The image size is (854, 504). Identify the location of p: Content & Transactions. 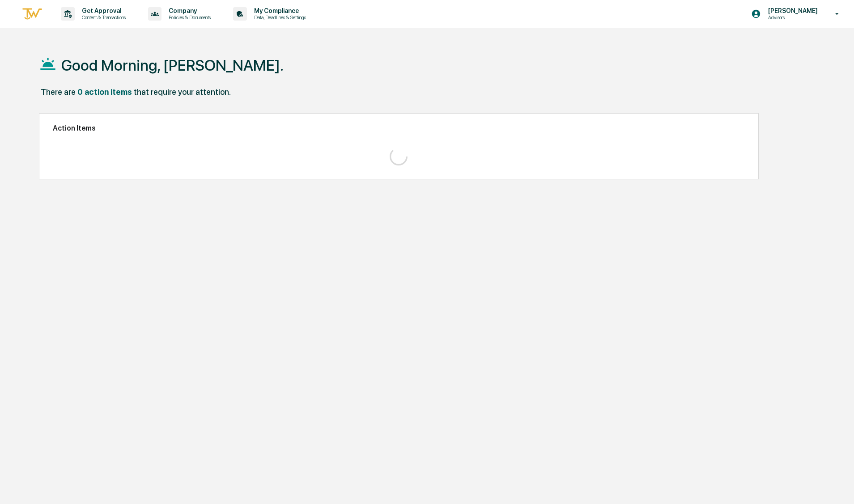
(102, 17).